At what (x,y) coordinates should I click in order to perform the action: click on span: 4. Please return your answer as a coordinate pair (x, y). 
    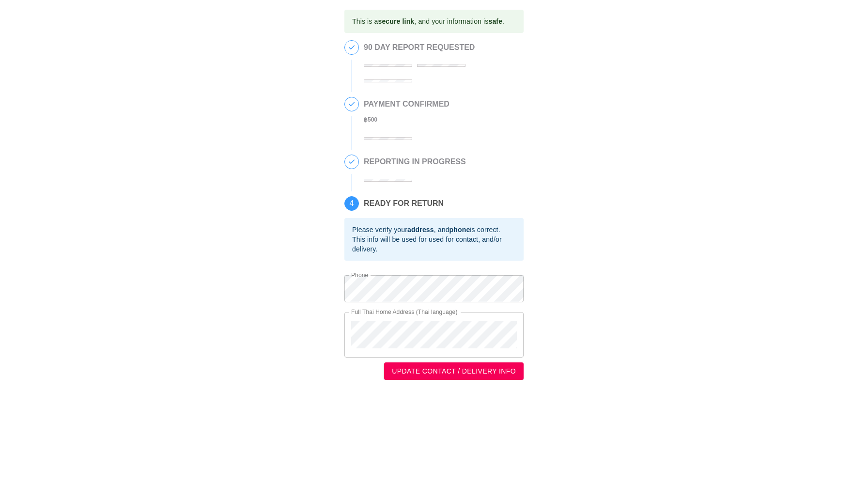
    Looking at the image, I should click on (351, 203).